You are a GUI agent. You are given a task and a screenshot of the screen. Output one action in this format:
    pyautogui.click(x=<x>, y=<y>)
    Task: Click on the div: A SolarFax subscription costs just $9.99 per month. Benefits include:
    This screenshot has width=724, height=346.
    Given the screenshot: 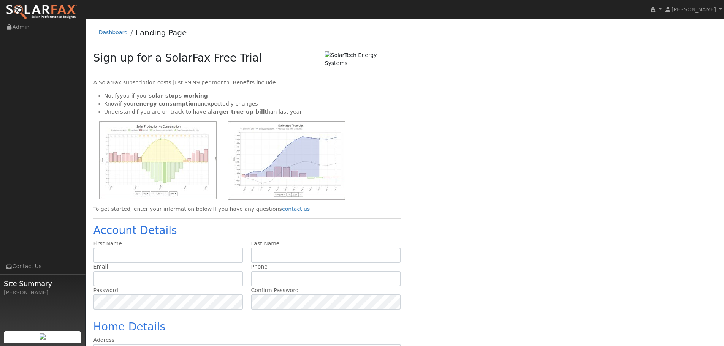 What is the action you would take?
    pyautogui.click(x=247, y=82)
    